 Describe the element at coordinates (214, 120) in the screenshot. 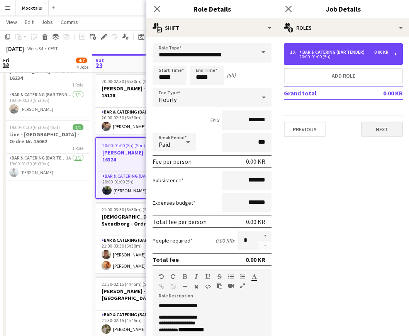

I see `div: 5h x` at that location.